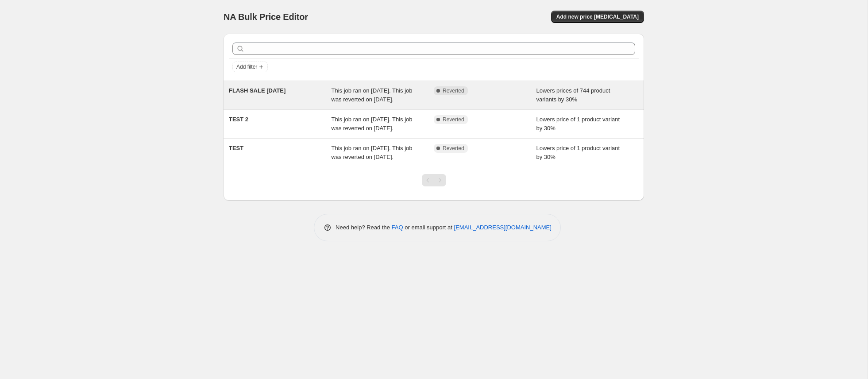 The width and height of the screenshot is (868, 379). I want to click on button: Add filter, so click(250, 67).